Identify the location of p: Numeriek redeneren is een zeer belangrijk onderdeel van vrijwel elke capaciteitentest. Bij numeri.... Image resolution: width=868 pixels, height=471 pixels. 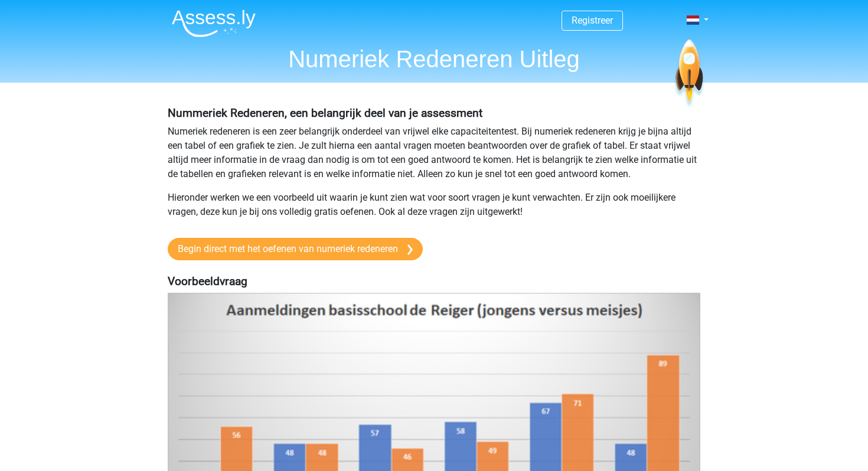
(434, 153).